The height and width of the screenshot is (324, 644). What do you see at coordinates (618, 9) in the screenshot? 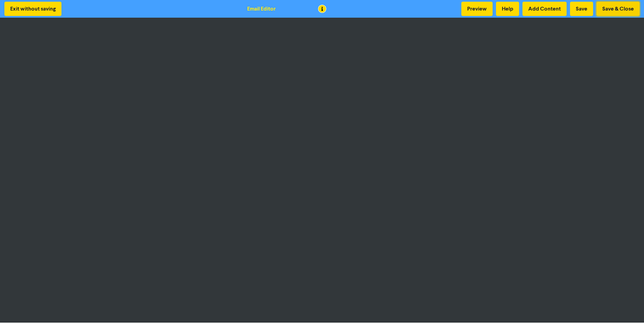
I see `button: Save & Close` at bounding box center [618, 9].